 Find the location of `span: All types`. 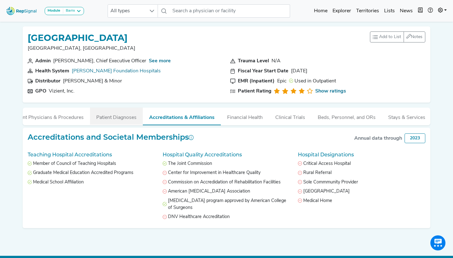

span: All types is located at coordinates (127, 11).